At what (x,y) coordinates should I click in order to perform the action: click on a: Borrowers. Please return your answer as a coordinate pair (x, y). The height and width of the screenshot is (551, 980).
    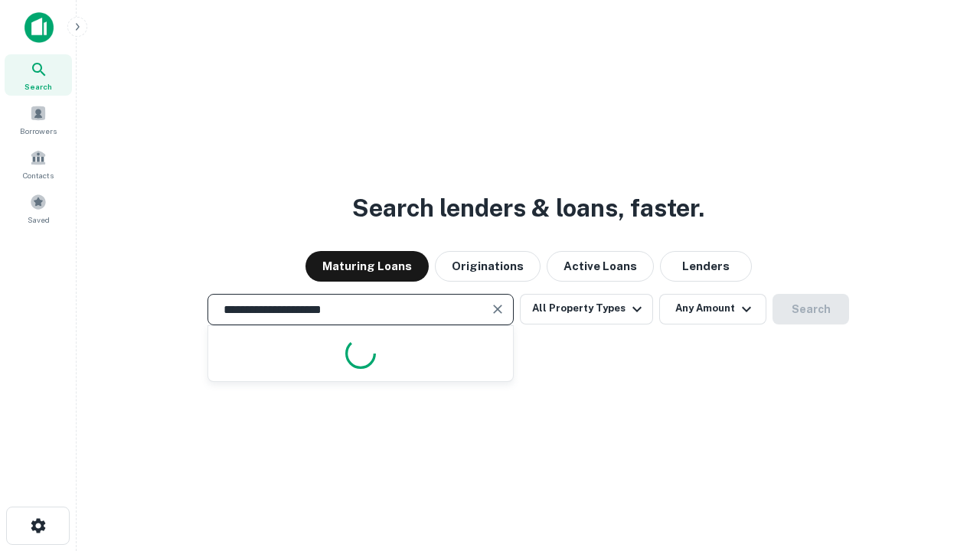
    Looking at the image, I should click on (38, 120).